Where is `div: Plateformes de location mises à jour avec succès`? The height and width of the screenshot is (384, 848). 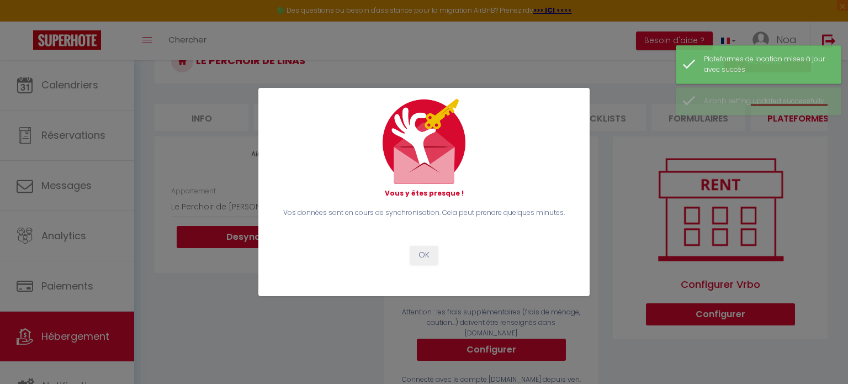
div: Plateformes de location mises à jour avec succès is located at coordinates (767, 65).